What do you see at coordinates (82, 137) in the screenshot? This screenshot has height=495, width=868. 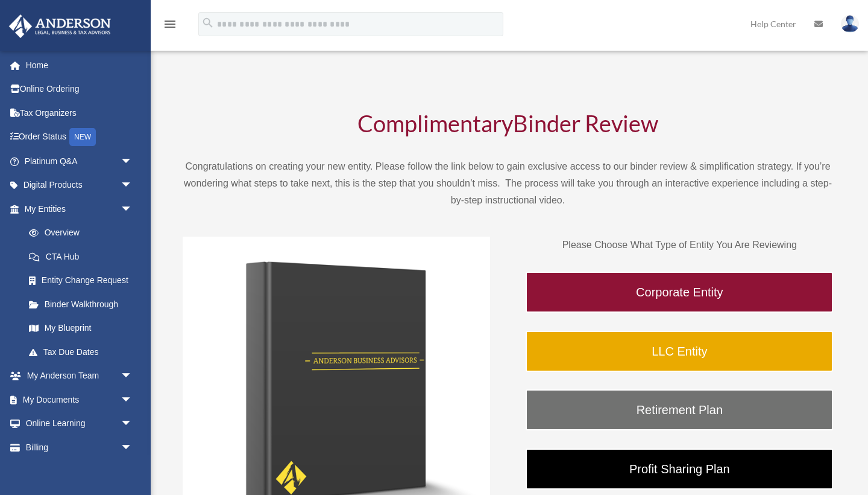 I see `div: NEW` at bounding box center [82, 137].